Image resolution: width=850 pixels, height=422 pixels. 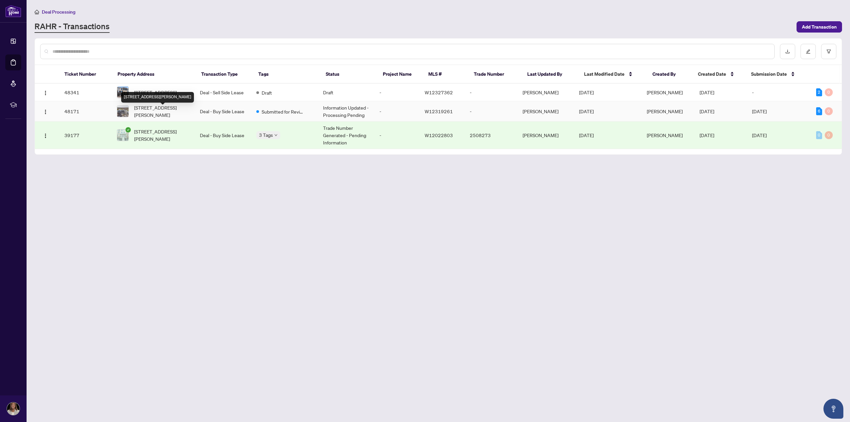 I want to click on th: Submission Date, so click(x=778, y=74).